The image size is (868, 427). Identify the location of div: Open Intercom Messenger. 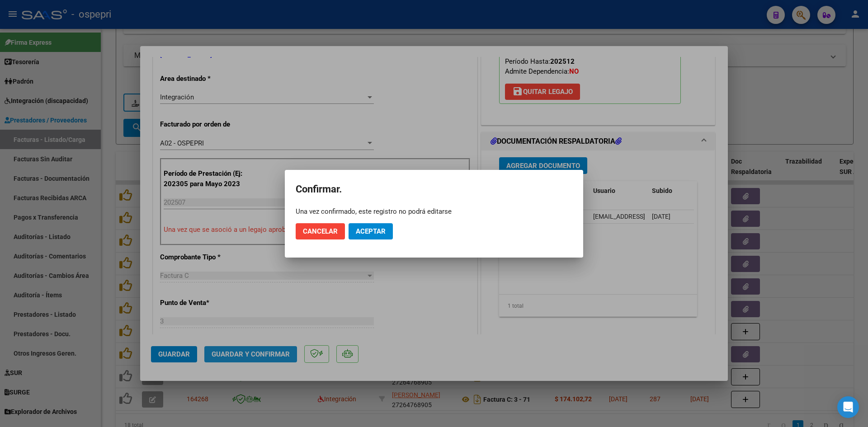
(848, 407).